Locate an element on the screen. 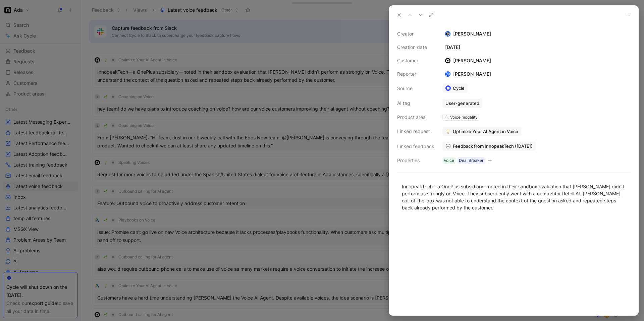 The image size is (644, 321). div: User-generated is located at coordinates (462, 103).